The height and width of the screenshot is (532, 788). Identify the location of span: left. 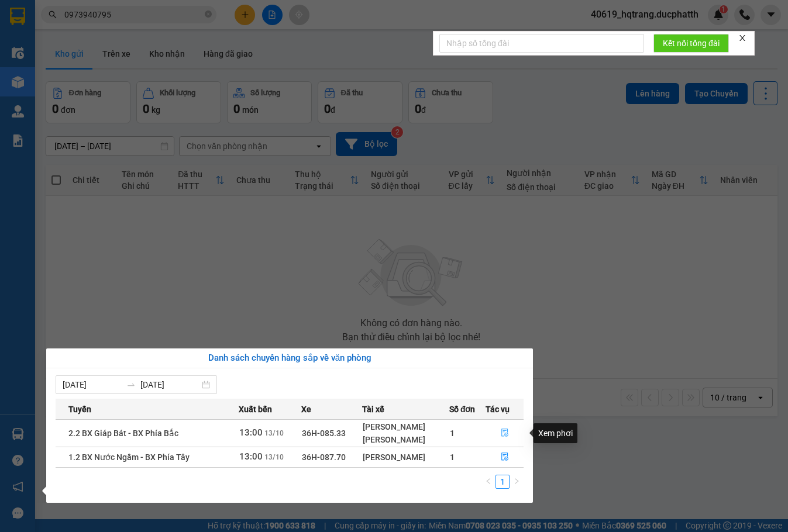
(488, 481).